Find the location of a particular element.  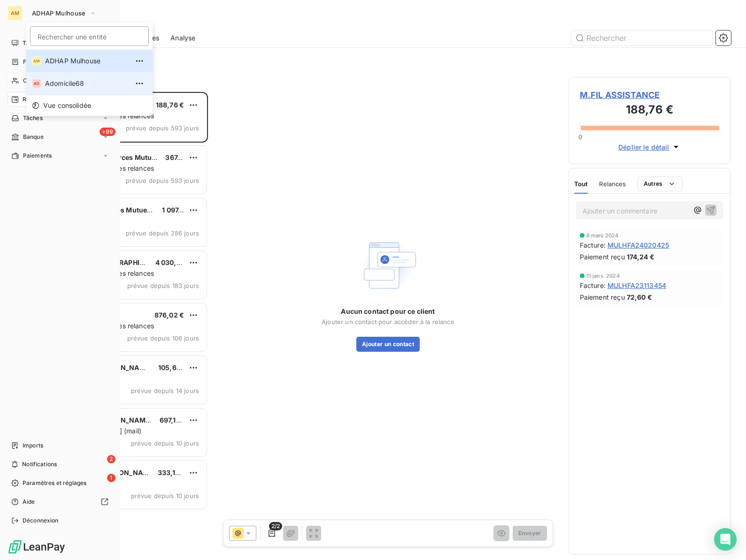

img: Logo LeanPay is located at coordinates (36, 547).